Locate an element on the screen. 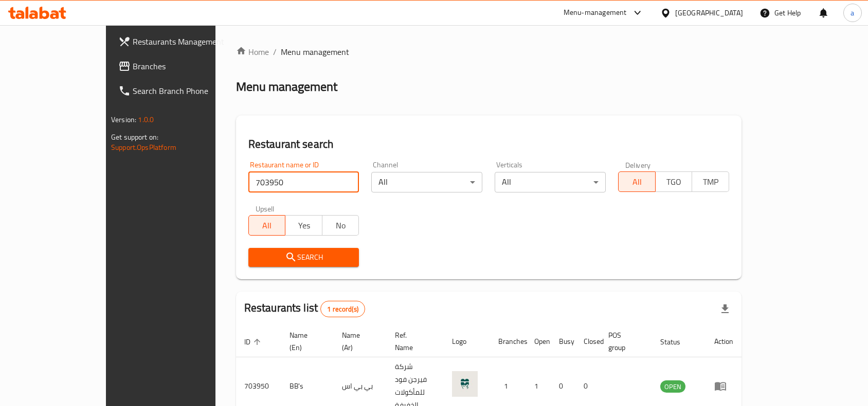  span: Branches is located at coordinates (187, 66).